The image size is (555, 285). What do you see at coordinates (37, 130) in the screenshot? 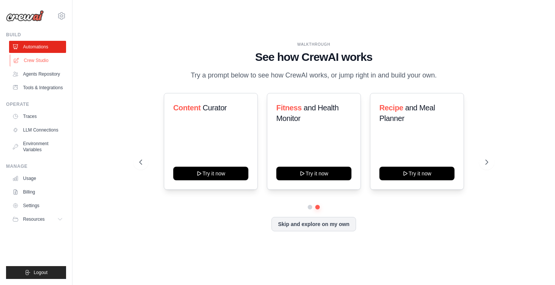
I see `a: LLM Connections` at bounding box center [37, 130].